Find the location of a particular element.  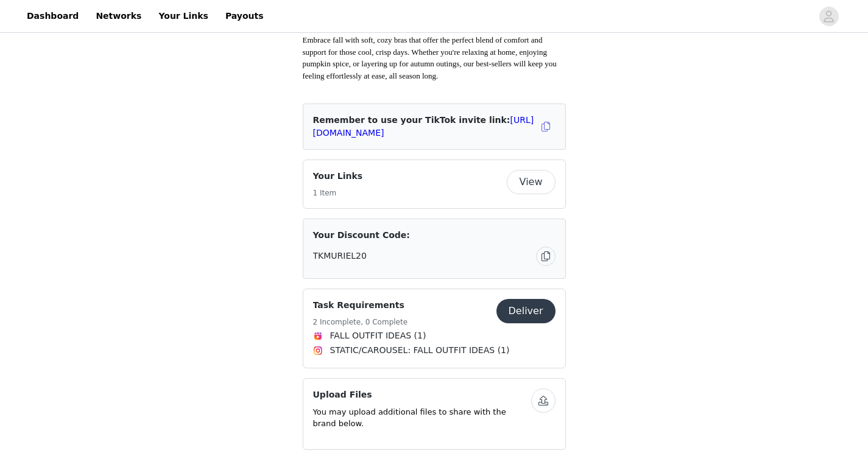

span: TKMURIEL20 is located at coordinates (340, 256).